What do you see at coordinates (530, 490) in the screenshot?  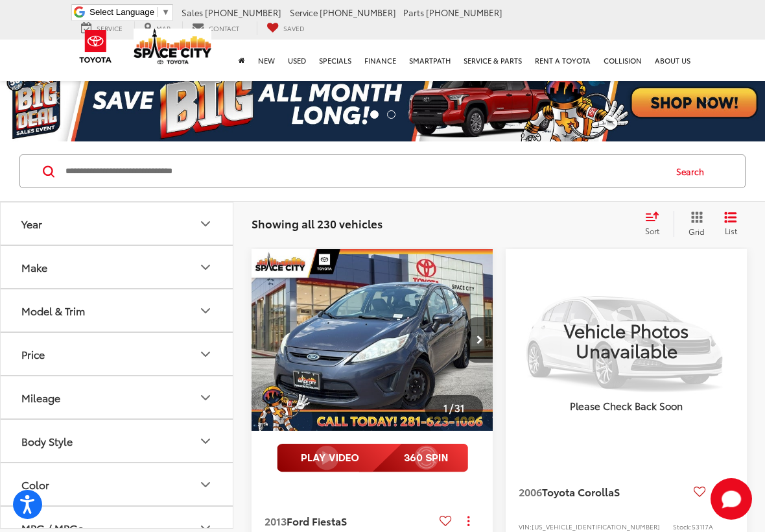 I see `span: 2006` at bounding box center [530, 490].